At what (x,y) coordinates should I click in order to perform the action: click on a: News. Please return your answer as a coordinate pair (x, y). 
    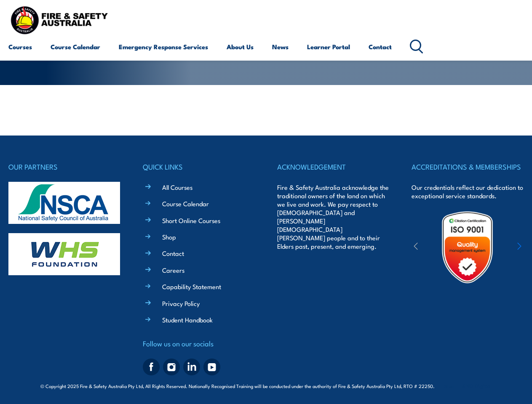
    Looking at the image, I should click on (280, 47).